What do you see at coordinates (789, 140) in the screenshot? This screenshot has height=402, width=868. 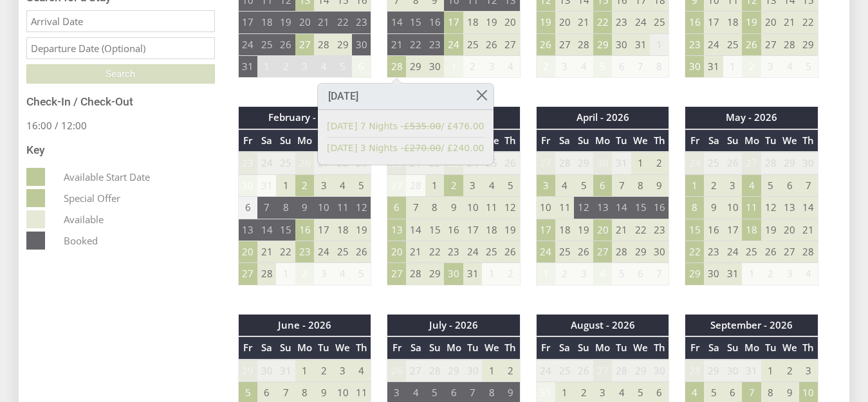 I see `th: We` at bounding box center [789, 140].